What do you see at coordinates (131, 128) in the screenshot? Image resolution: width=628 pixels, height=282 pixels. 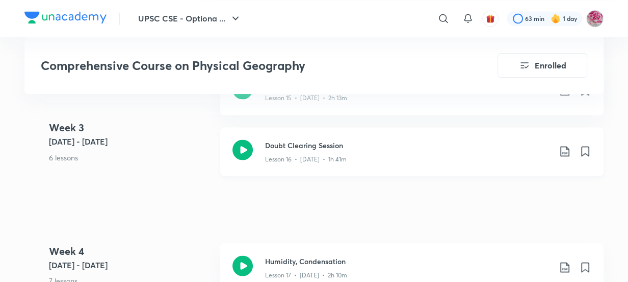 I see `h4: Week 3` at bounding box center [131, 128].